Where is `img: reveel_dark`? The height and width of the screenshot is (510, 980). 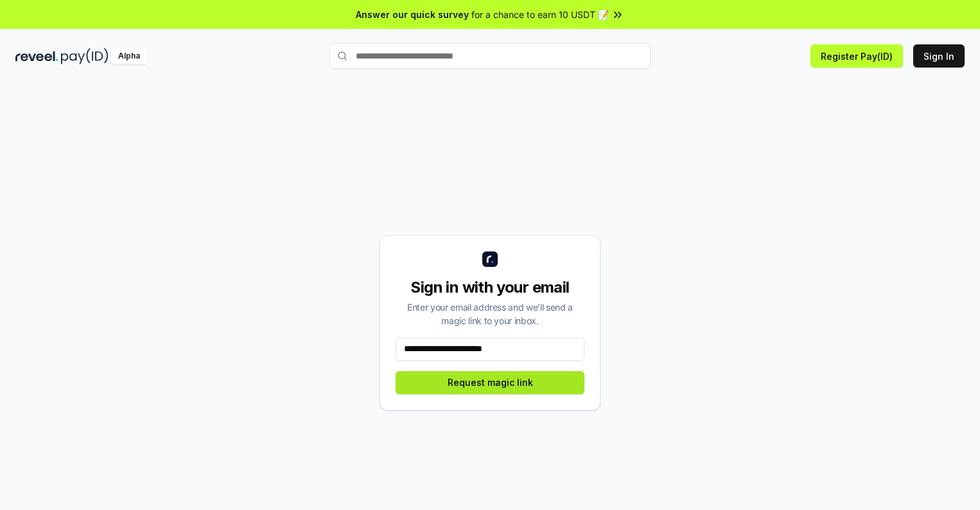
img: reveel_dark is located at coordinates (37, 56).